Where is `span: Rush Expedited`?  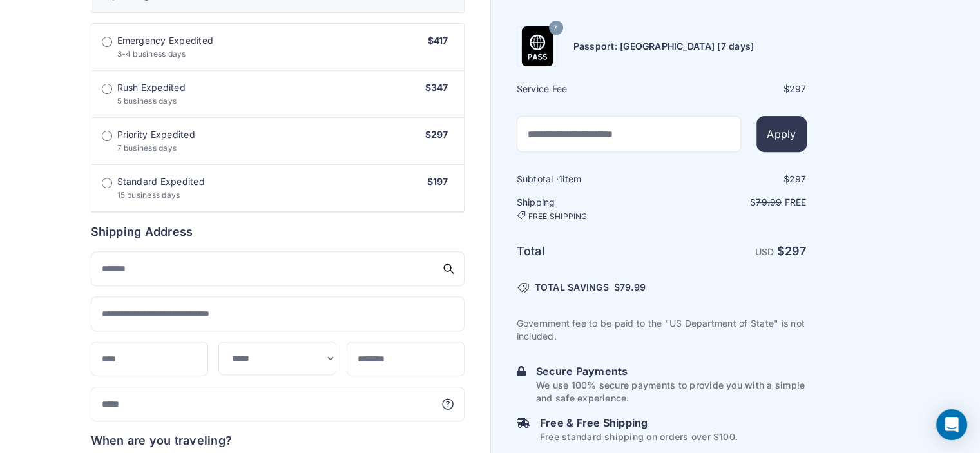 span: Rush Expedited is located at coordinates (152, 87).